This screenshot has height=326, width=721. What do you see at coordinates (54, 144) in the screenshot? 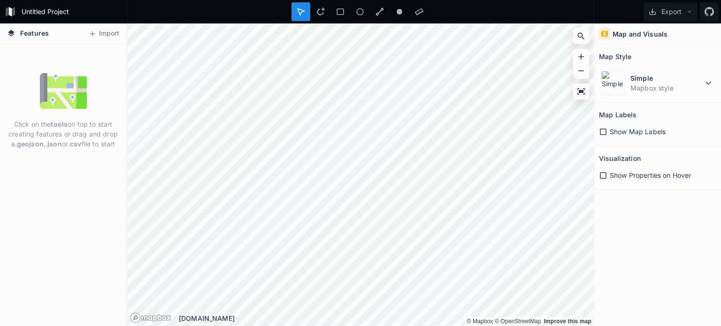
I see `strong: .json` at bounding box center [54, 144].